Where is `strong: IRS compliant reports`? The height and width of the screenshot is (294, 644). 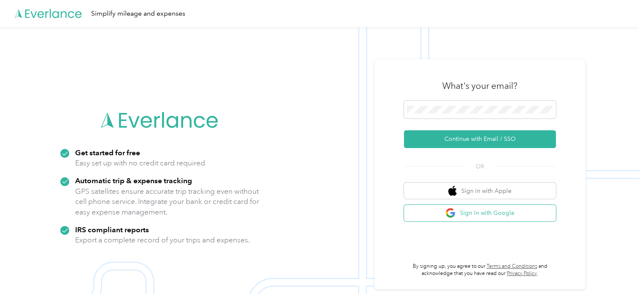 strong: IRS compliant reports is located at coordinates (112, 230).